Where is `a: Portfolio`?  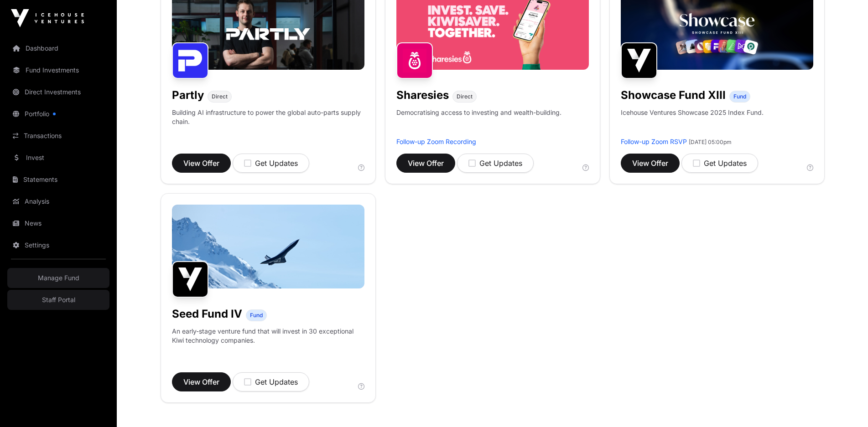 a: Portfolio is located at coordinates (58, 114).